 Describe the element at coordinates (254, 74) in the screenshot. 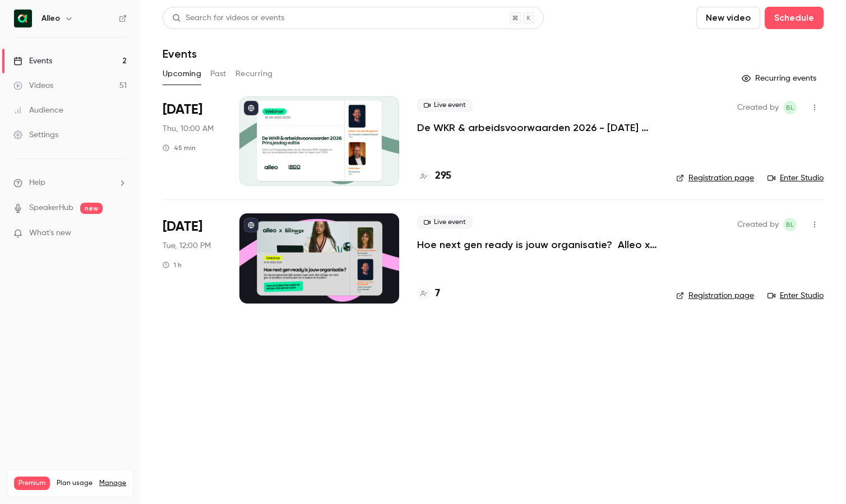

I see `button: Recurring` at that location.